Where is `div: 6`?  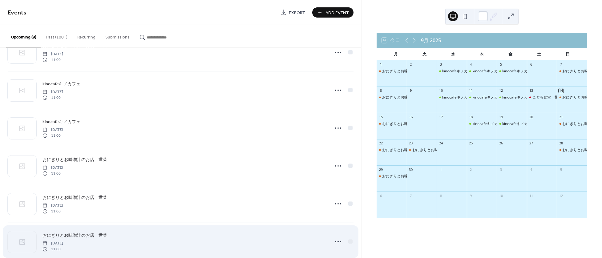 div: 6 is located at coordinates (381, 196).